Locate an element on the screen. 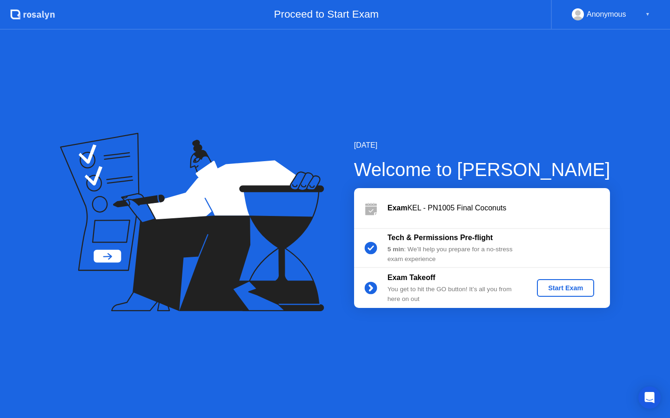 Image resolution: width=670 pixels, height=418 pixels. b: Exam Takeoff is located at coordinates (411, 278).